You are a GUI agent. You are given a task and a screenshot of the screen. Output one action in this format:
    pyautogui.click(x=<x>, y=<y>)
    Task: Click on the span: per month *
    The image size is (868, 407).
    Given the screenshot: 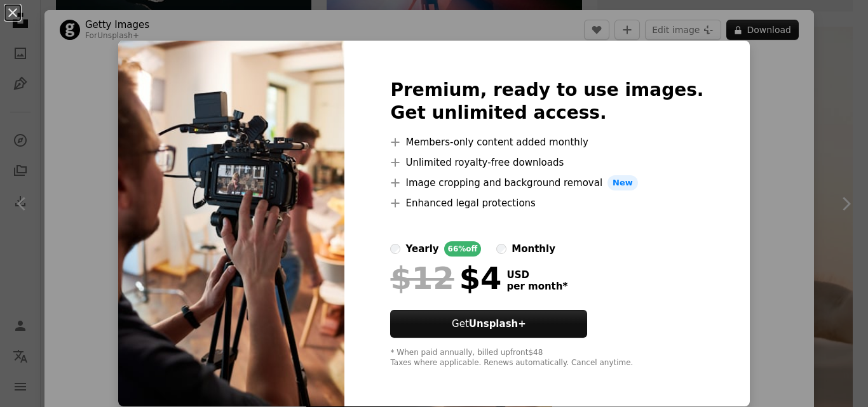 What is the action you would take?
    pyautogui.click(x=536, y=287)
    